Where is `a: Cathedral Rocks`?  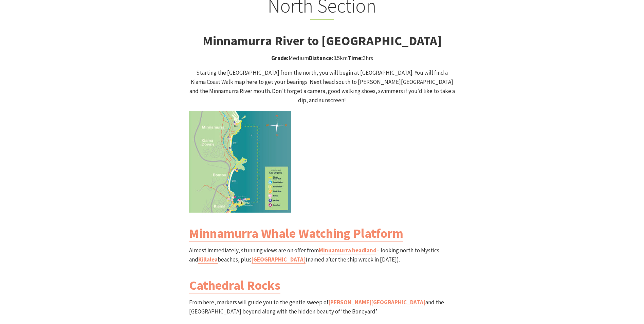
a: Cathedral Rocks is located at coordinates (234, 285).